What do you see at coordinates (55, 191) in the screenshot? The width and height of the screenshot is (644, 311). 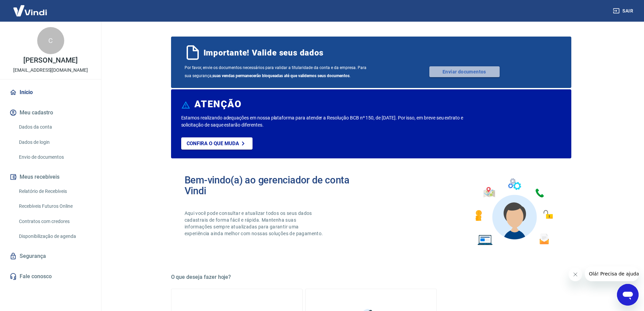 I see `a: Relatório de Recebíveis` at bounding box center [55, 191].